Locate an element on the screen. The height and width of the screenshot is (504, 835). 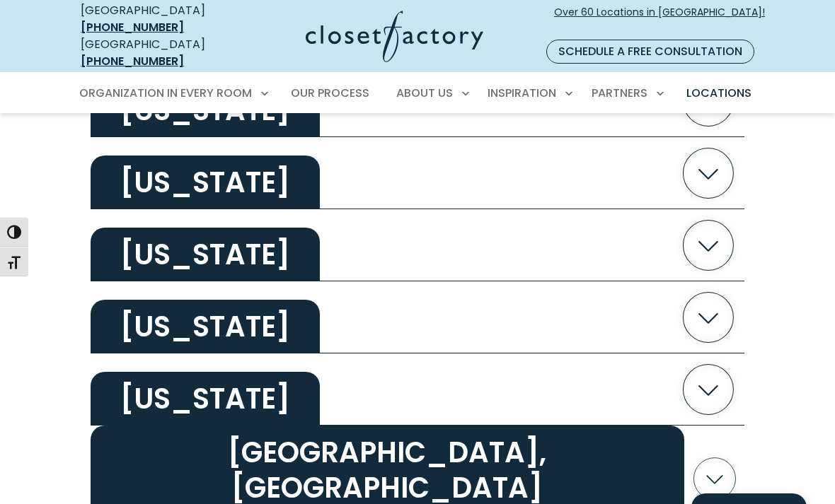
span: About Us is located at coordinates (425, 93).